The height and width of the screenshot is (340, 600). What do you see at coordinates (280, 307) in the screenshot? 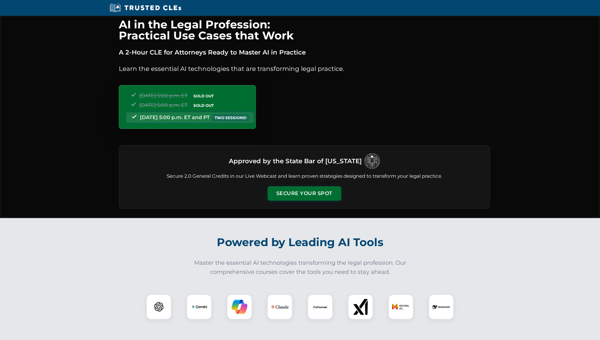
I see `img: Claude Logo` at bounding box center [280, 307].